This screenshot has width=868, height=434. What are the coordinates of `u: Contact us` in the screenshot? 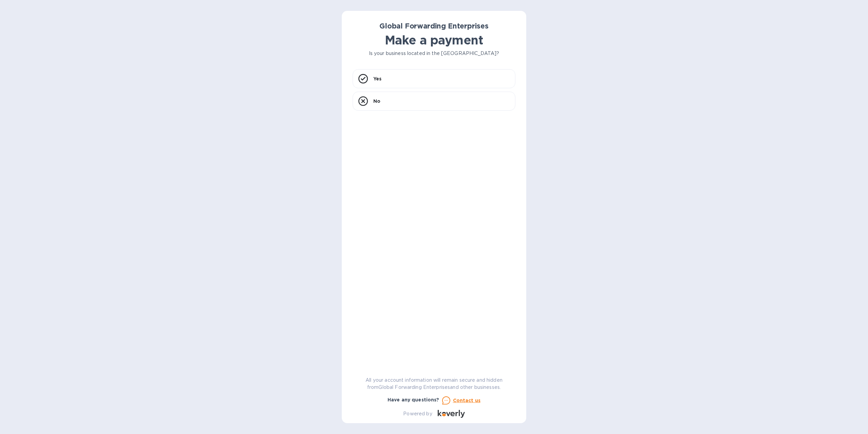 It's located at (467, 400).